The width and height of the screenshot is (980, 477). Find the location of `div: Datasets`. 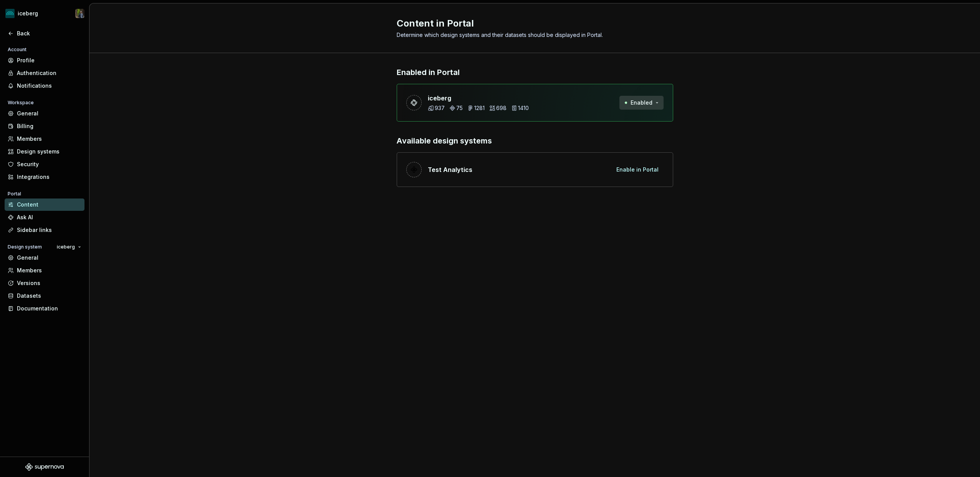

div: Datasets is located at coordinates (49, 296).